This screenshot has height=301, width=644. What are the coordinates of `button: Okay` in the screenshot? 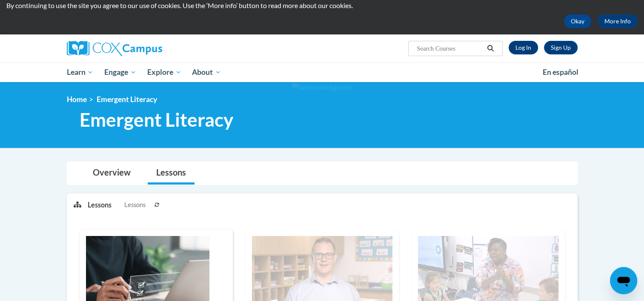 It's located at (577, 21).